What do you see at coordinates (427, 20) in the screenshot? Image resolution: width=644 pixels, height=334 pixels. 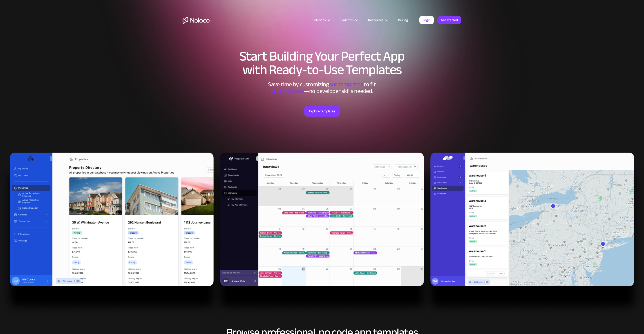 I see `a: Login` at bounding box center [427, 20].